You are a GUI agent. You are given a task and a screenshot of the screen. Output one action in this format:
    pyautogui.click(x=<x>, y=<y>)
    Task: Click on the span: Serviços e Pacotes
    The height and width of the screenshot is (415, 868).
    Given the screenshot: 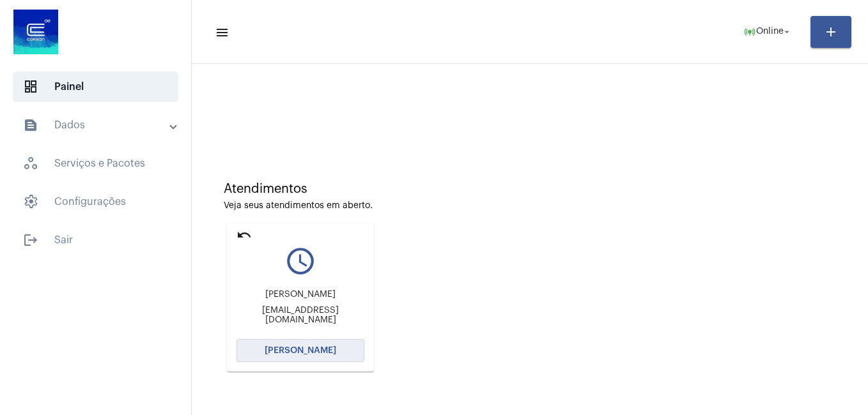 What is the action you would take?
    pyautogui.click(x=95, y=164)
    